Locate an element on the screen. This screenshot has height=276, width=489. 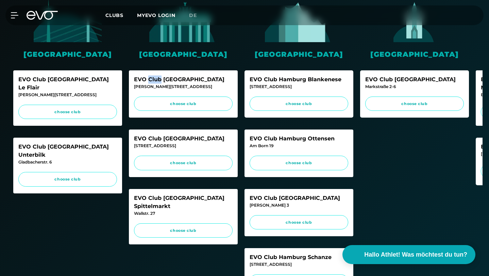
div: EVO Club Hamburg Blankenese is located at coordinates (299, 80).